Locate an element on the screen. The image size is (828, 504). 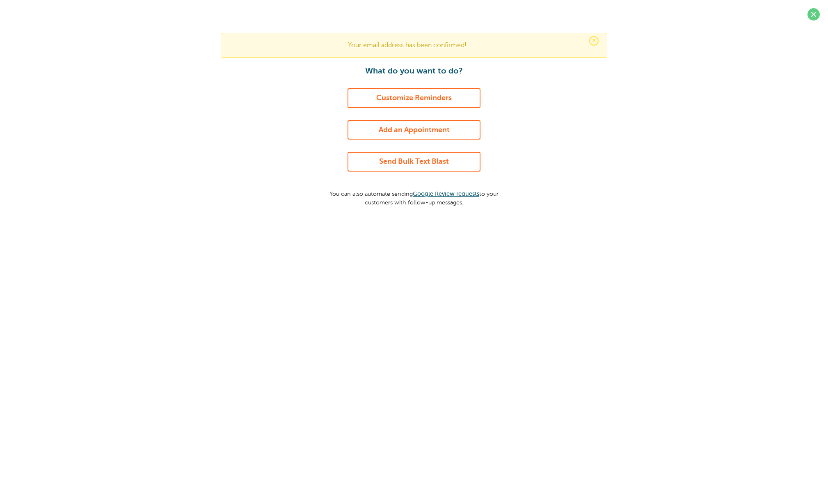
a: Send Bulk Text Blast is located at coordinates (414, 162).